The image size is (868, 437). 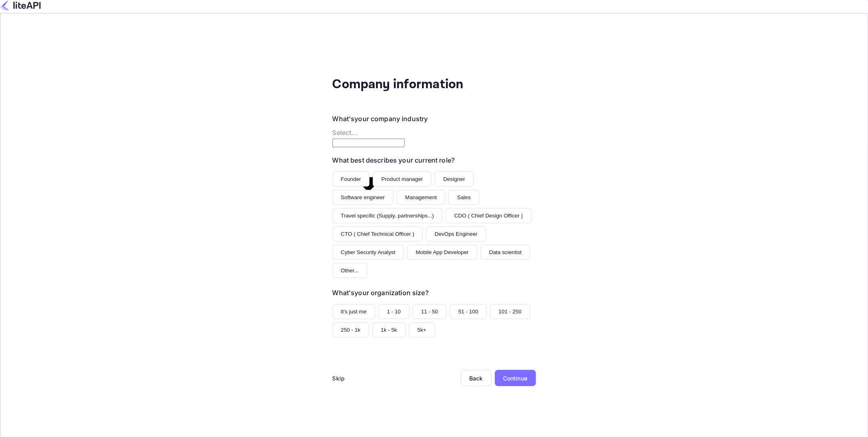 What do you see at coordinates (515, 378) in the screenshot?
I see `div: Continue` at bounding box center [515, 378].